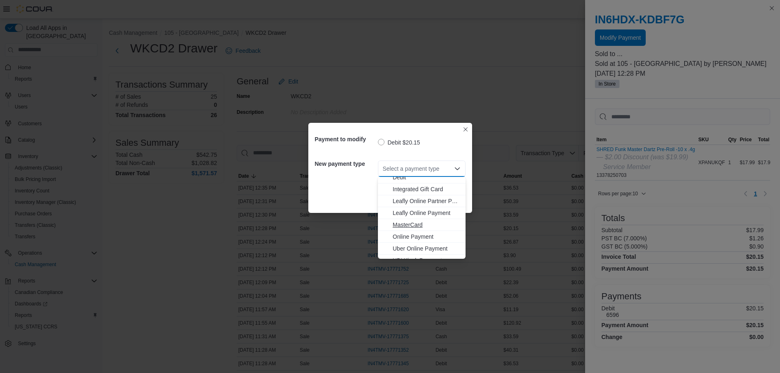 This screenshot has height=373, width=780. Describe the element at coordinates (383, 169) in the screenshot. I see `input: Accessible screen reader label` at that location.